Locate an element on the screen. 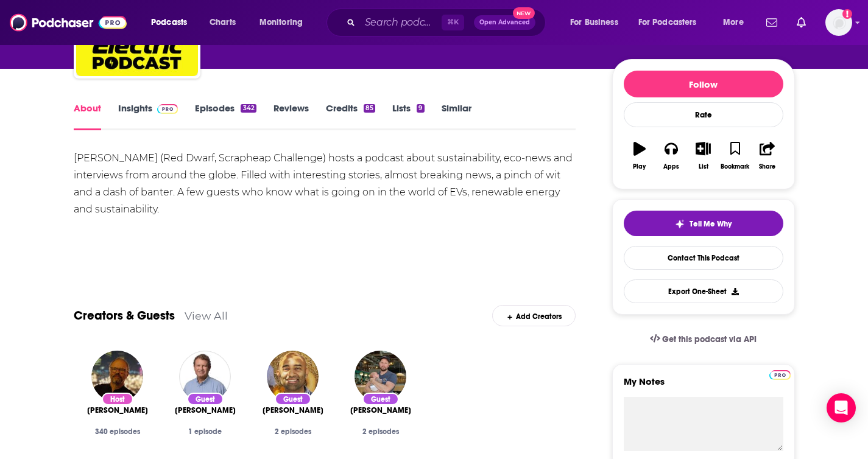 The image size is (868, 459). button: tell me why sparkleTell Me Why is located at coordinates (704, 224).